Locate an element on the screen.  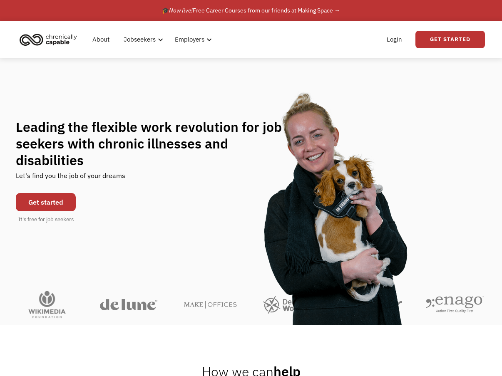
div: It's free for job seekers is located at coordinates (46, 220).